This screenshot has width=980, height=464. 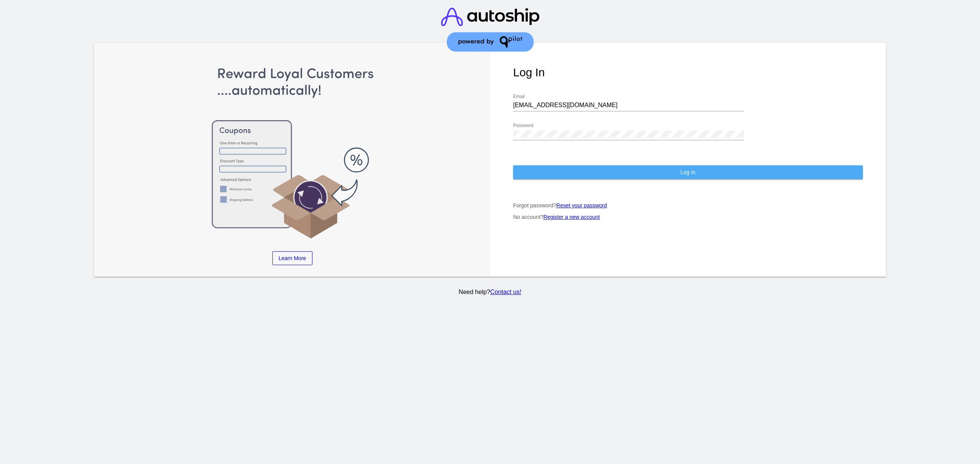 What do you see at coordinates (572, 217) in the screenshot?
I see `a: Register a new account` at bounding box center [572, 217].